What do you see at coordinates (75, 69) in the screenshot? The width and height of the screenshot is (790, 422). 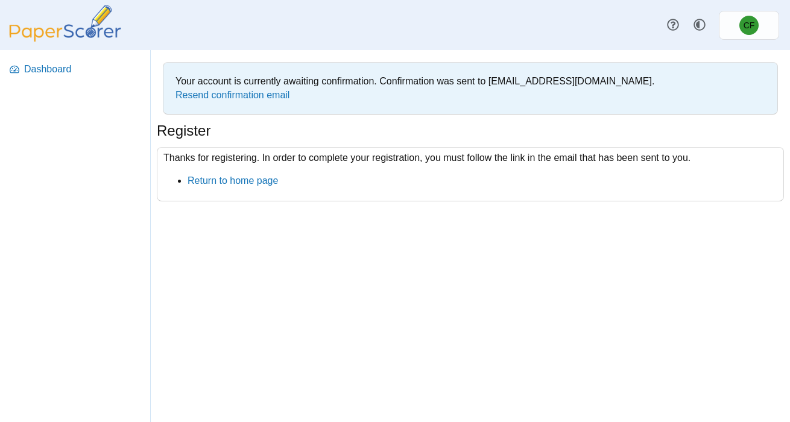 I see `a: Dashboard` at bounding box center [75, 69].